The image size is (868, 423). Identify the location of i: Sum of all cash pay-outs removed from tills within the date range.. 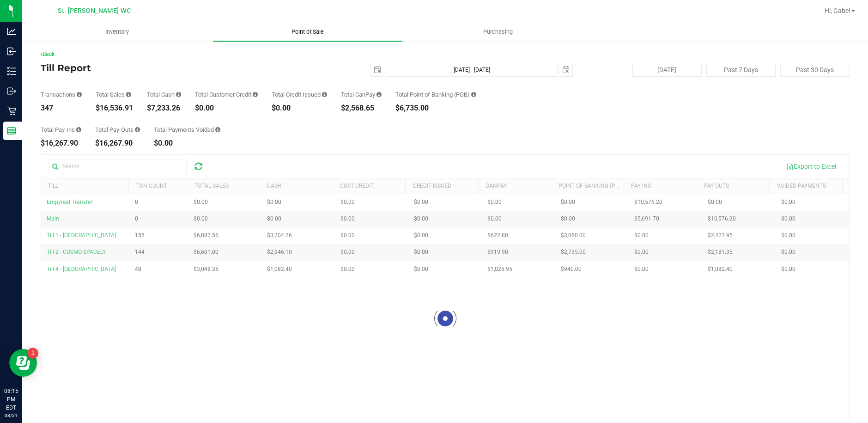
(137, 129).